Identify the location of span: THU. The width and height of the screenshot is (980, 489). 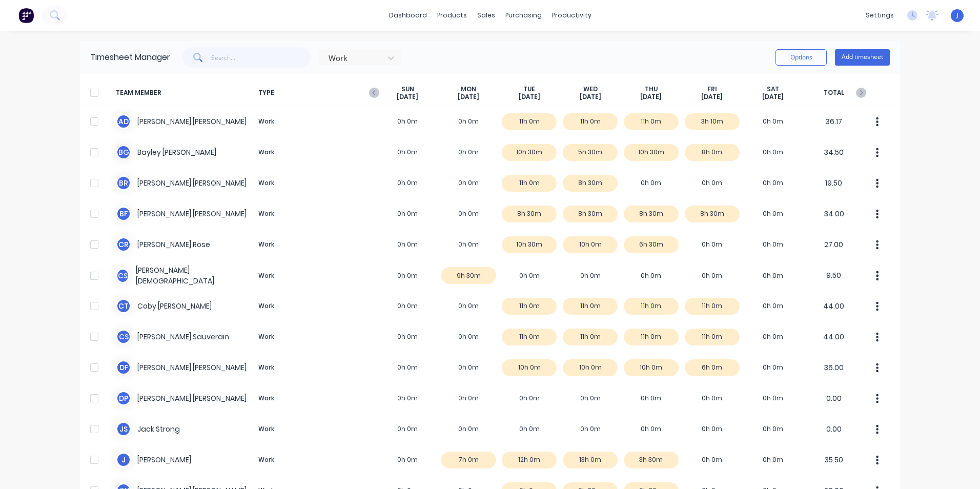
(651, 89).